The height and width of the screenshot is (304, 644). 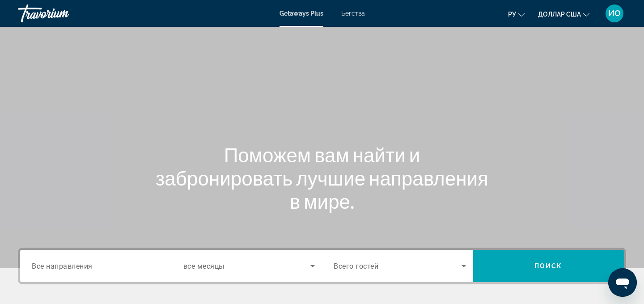 What do you see at coordinates (62, 266) in the screenshot?
I see `span: Все направления` at bounding box center [62, 266].